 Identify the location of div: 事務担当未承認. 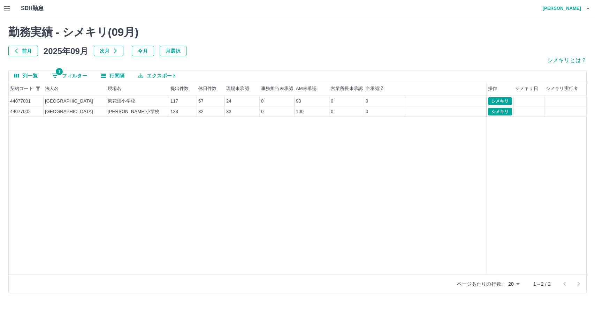
(277, 89).